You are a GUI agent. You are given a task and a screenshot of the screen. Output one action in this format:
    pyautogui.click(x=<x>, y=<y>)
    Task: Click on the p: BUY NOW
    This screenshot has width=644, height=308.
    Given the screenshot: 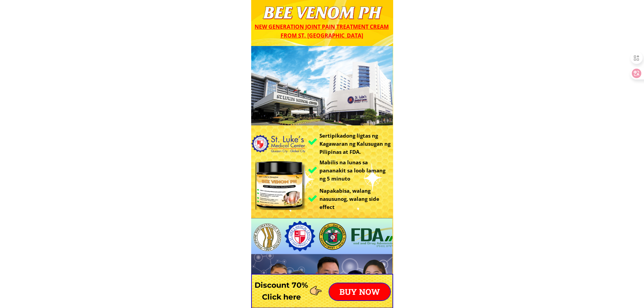 What is the action you would take?
    pyautogui.click(x=360, y=292)
    